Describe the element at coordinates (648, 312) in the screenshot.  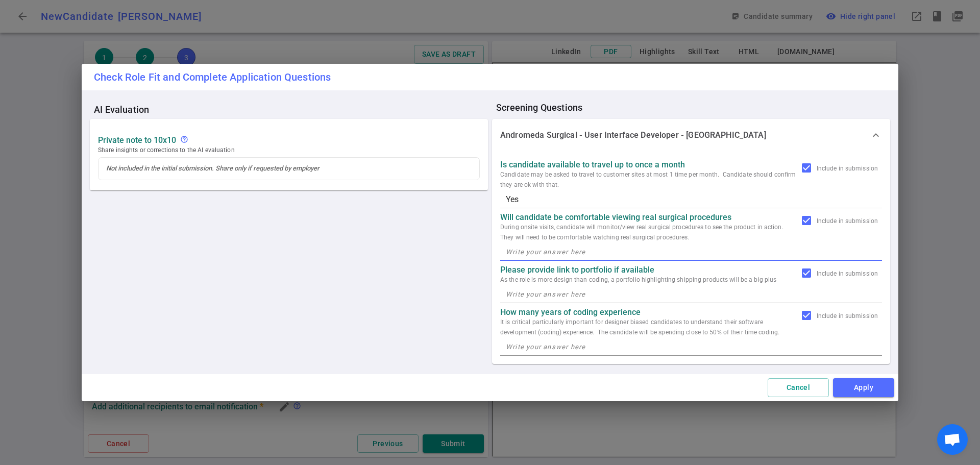
I see `strong: How many years of coding experience` at that location.